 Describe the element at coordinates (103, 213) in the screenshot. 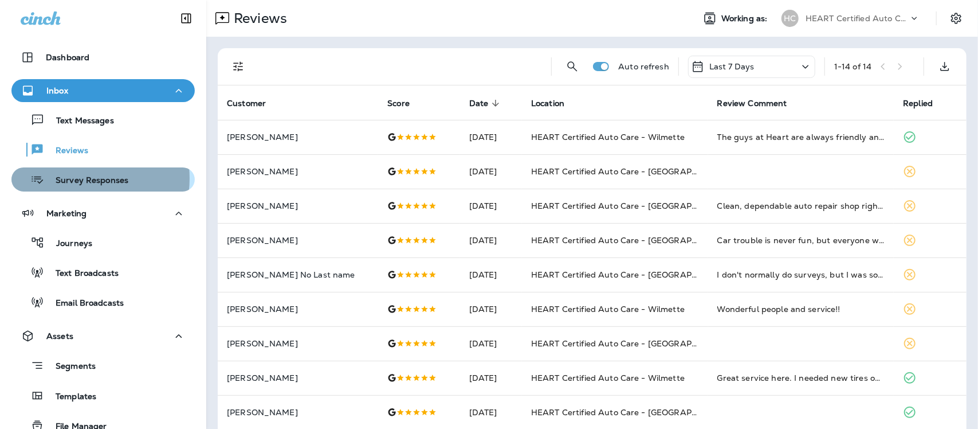

I see `button: Marketing` at that location.